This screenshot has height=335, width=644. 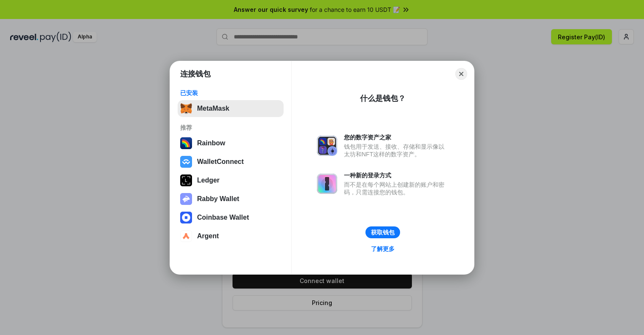 What do you see at coordinates (230, 93) in the screenshot?
I see `div: 已安装` at bounding box center [230, 93].